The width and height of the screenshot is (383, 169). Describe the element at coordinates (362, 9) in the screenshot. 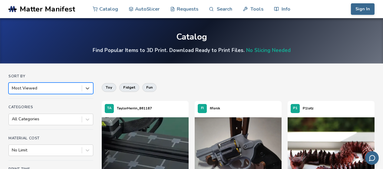

I see `button: Sign In` at that location.